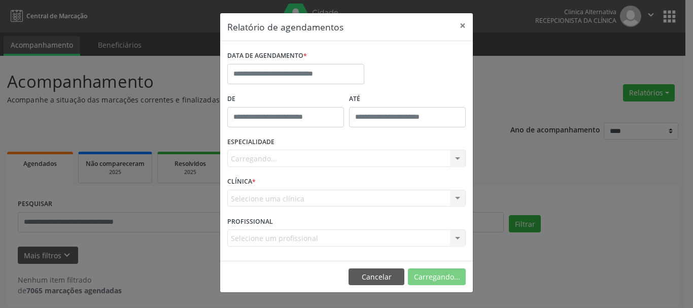  I want to click on button: Cancelar, so click(376, 277).